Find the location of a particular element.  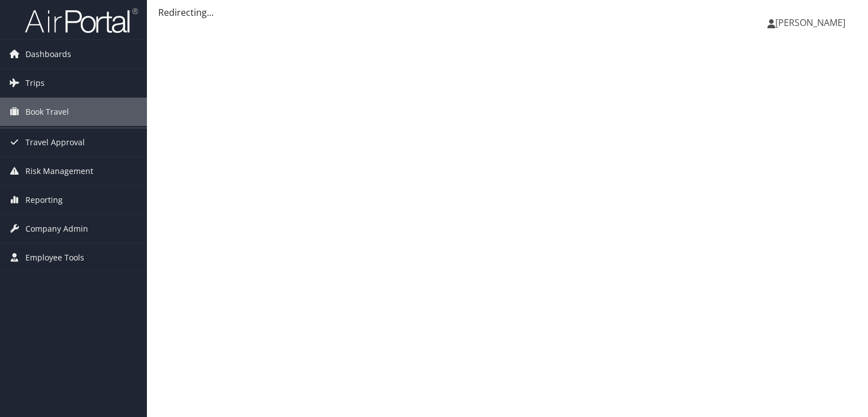

span: Travel Approval is located at coordinates (54, 142).